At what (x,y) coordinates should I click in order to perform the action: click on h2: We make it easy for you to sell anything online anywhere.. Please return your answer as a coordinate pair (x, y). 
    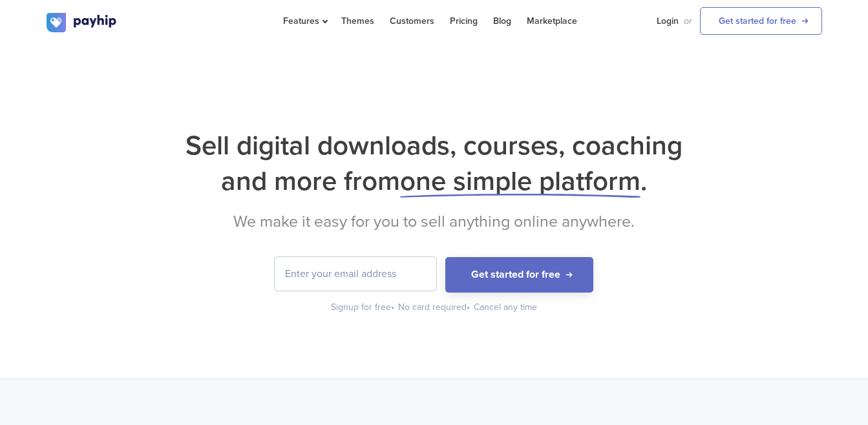
    Looking at the image, I should click on (434, 222).